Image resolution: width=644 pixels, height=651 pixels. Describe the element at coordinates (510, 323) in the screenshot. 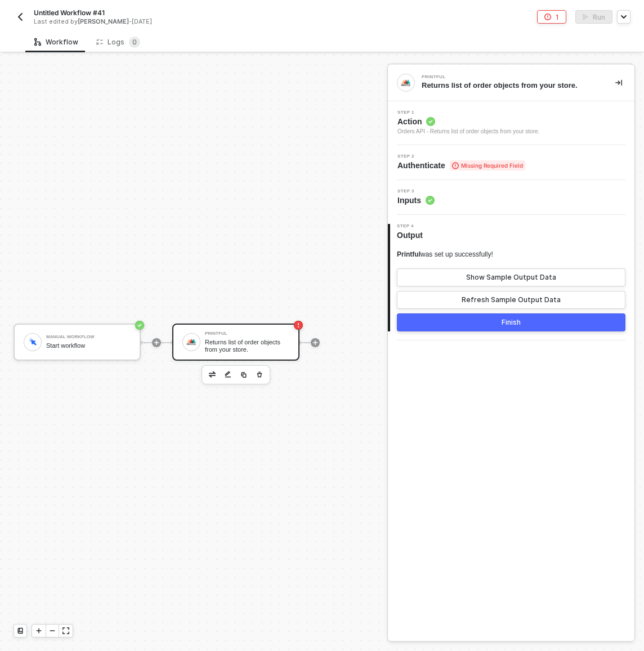

I see `button: Finish` at that location.